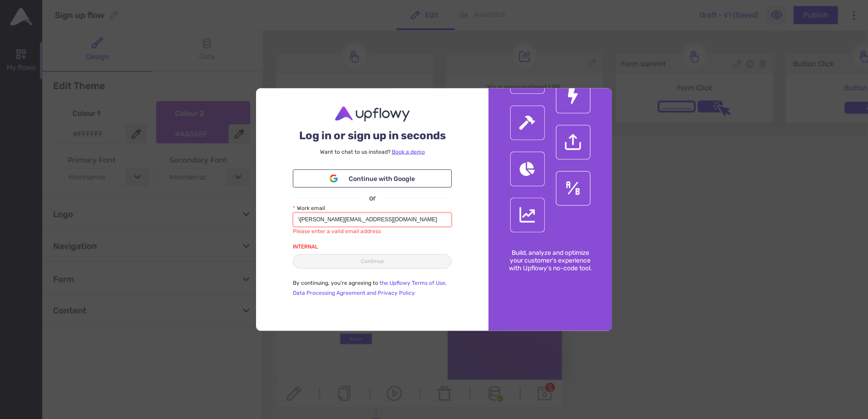  What do you see at coordinates (408, 152) in the screenshot?
I see `u: Book a demo` at bounding box center [408, 152].